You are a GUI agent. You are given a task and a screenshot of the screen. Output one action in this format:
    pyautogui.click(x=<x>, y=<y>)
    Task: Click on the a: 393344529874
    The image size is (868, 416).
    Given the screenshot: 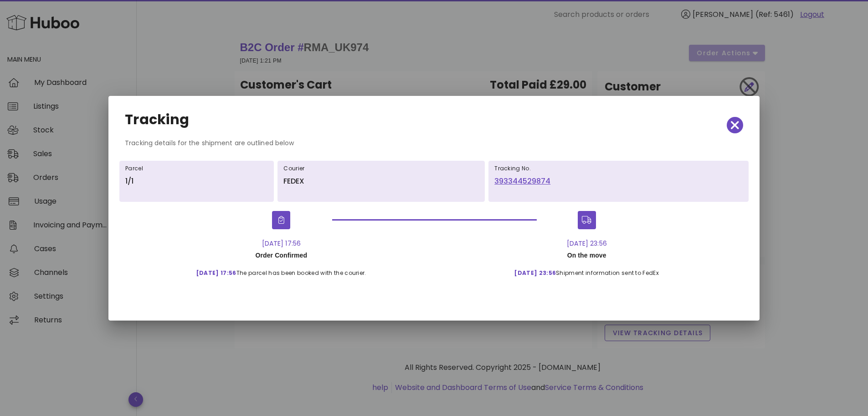 What is the action you would take?
    pyautogui.click(x=619, y=181)
    